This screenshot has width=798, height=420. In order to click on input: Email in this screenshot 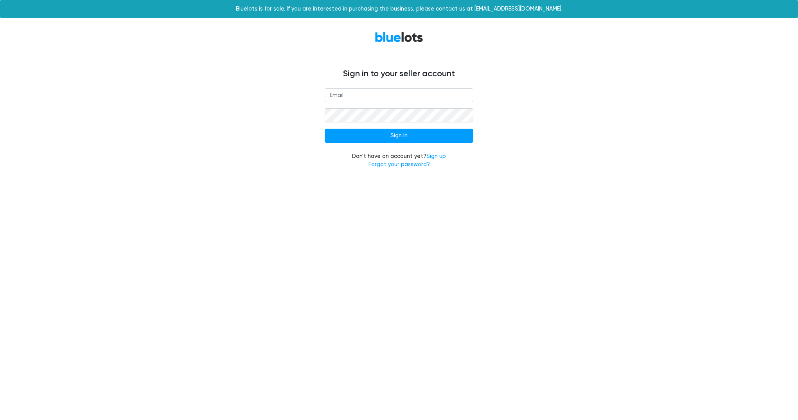, I will do `click(399, 95)`.